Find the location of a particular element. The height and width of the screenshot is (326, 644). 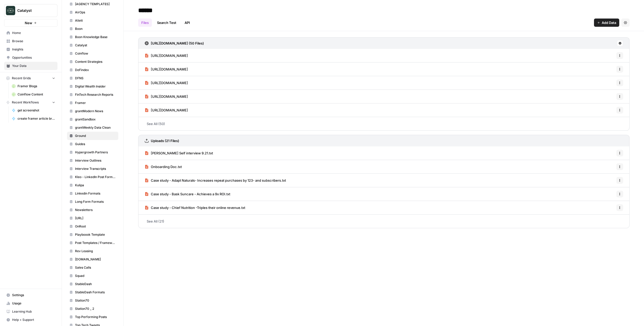

span: grantModern News is located at coordinates (95, 111).